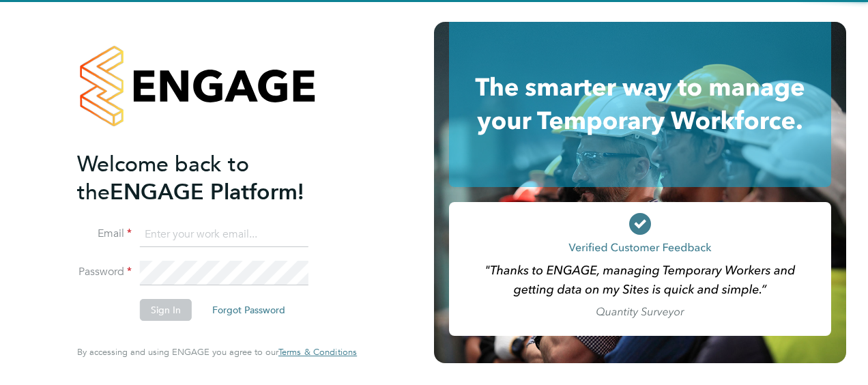 The image size is (868, 385). What do you see at coordinates (317, 353) in the screenshot?
I see `a: Terms & Conditions` at bounding box center [317, 353].